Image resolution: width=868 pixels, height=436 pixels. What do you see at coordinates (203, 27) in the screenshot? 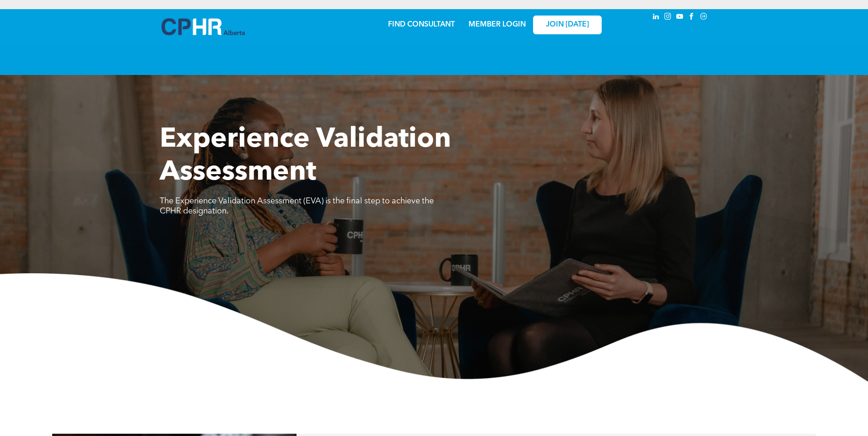
I see `img: A blue and white logo for cp alberta` at bounding box center [203, 27].